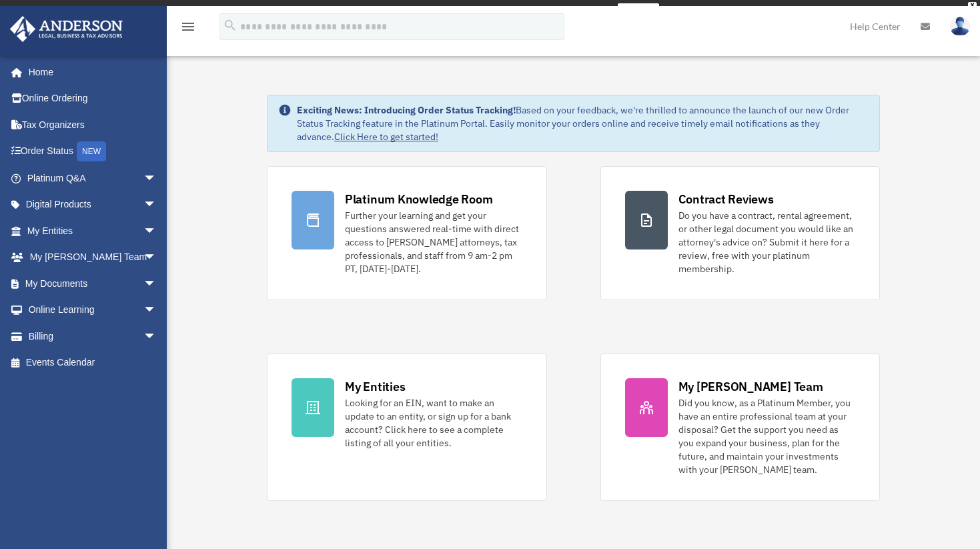  What do you see at coordinates (972, 6) in the screenshot?
I see `div: close` at bounding box center [972, 6].